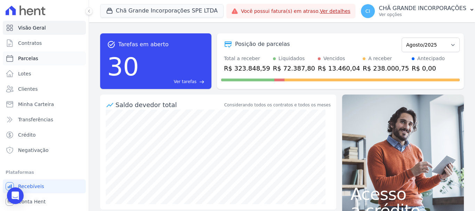 The width and height of the screenshot is (475, 211). Describe the element at coordinates (386, 68) in the screenshot. I see `div: R$ 238.000,75` at that location.